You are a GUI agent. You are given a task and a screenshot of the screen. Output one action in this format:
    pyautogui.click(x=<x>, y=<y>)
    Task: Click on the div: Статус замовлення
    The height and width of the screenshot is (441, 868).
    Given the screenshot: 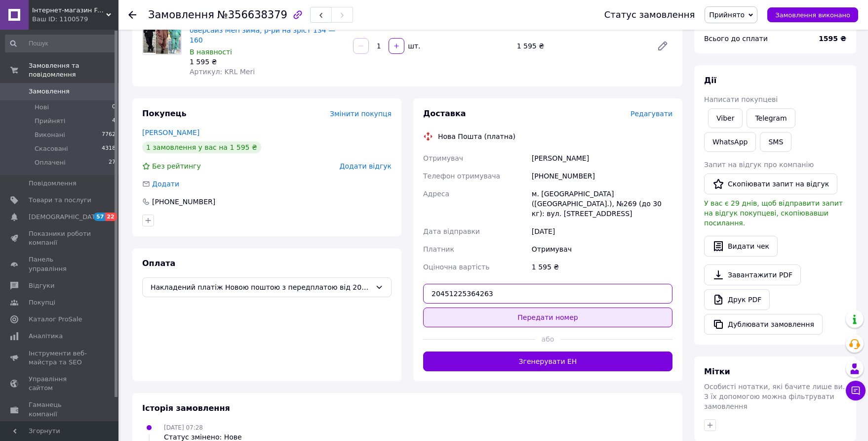 What is the action you would take?
    pyautogui.click(x=650, y=15)
    